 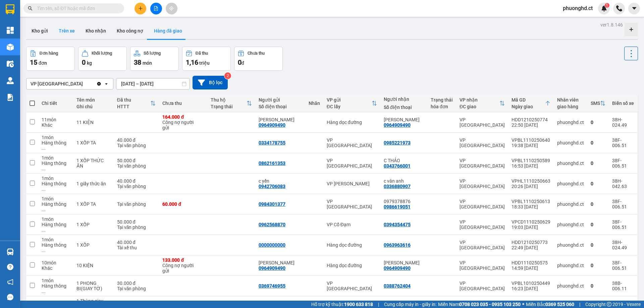 I want to click on div: C THẢO, so click(x=404, y=160).